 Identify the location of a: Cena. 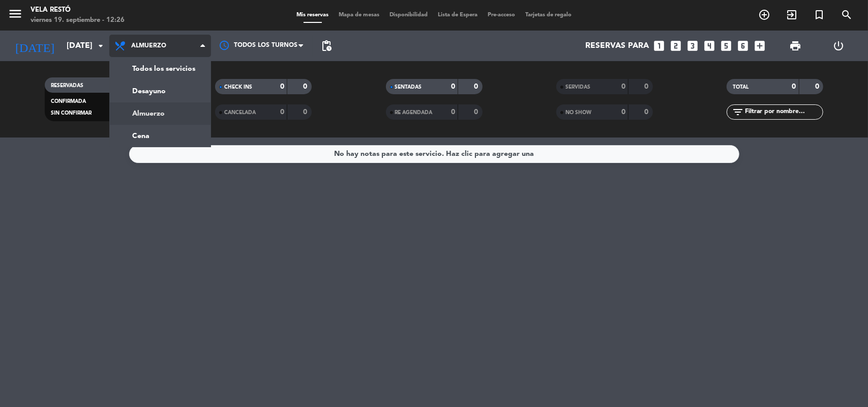
(160, 136).